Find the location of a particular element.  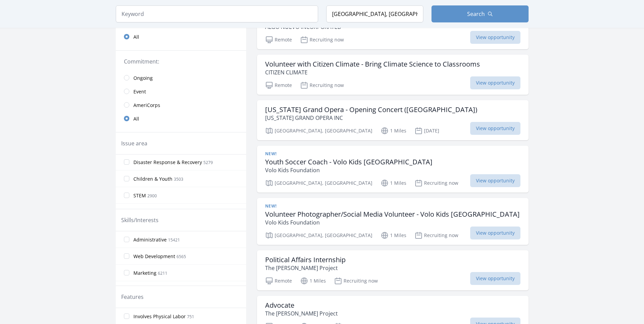

span: Search is located at coordinates (476, 14).